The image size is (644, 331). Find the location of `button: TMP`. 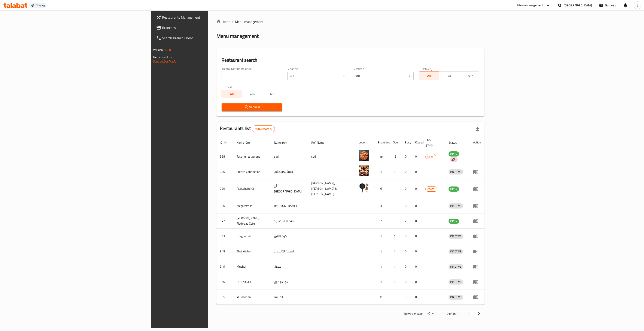

button: TMP is located at coordinates (469, 76).